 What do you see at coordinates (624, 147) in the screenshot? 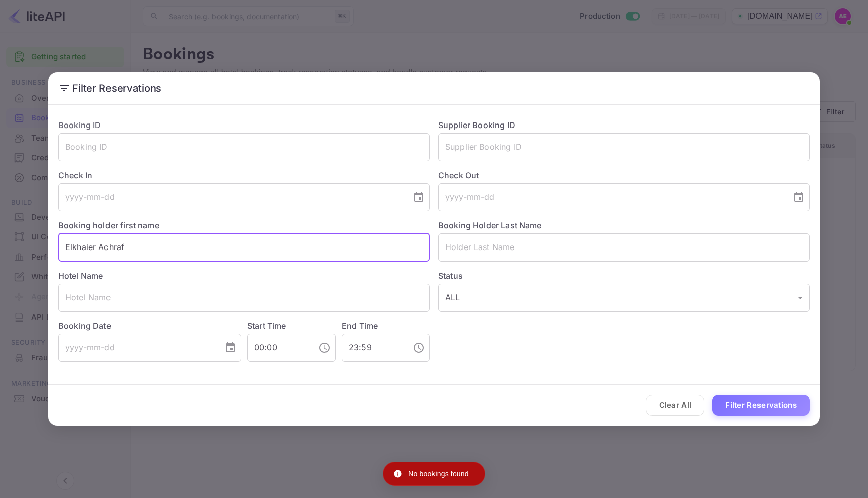
I see `input: Supplier Booking ID` at bounding box center [624, 147].